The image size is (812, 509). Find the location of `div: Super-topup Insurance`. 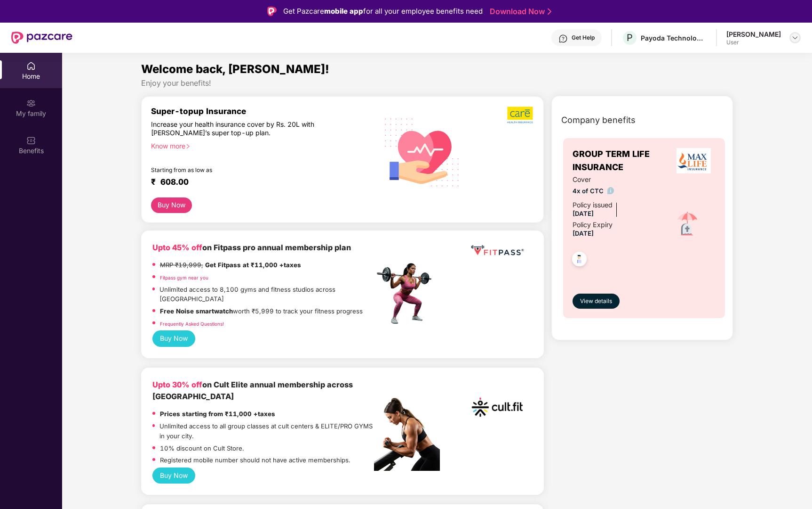

div: Super-topup Insurance is located at coordinates (262, 110).